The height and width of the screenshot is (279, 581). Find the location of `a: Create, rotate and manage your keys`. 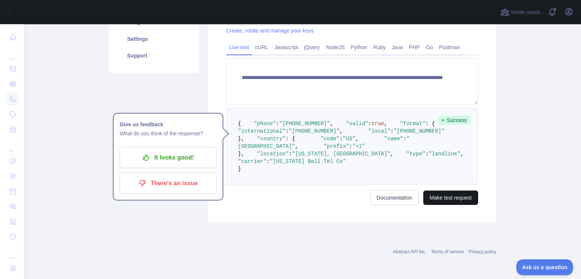

a: Create, rotate and manage your keys is located at coordinates (270, 31).